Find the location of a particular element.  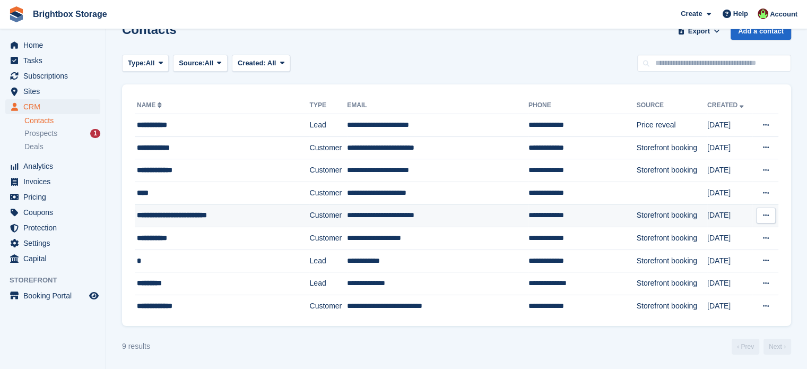

td: Price reveal is located at coordinates (671, 125).